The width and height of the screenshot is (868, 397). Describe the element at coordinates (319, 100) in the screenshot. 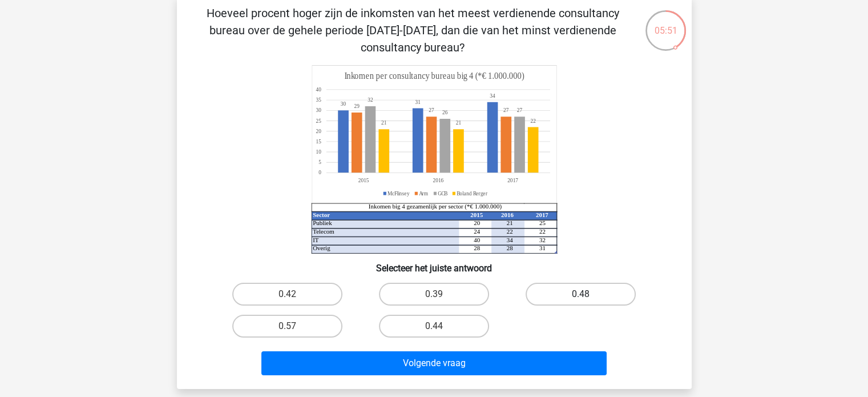

I see `tspan: 35` at that location.